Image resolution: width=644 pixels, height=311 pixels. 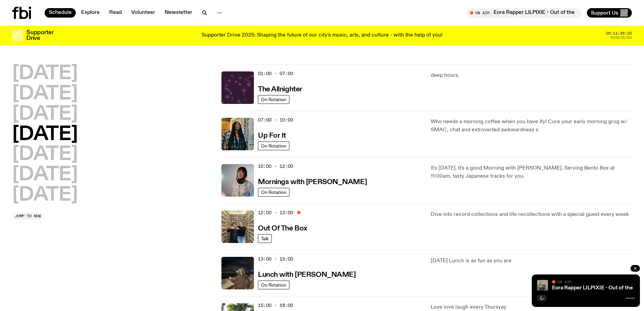 I want to click on span: 09:11:36:32, so click(x=618, y=33).